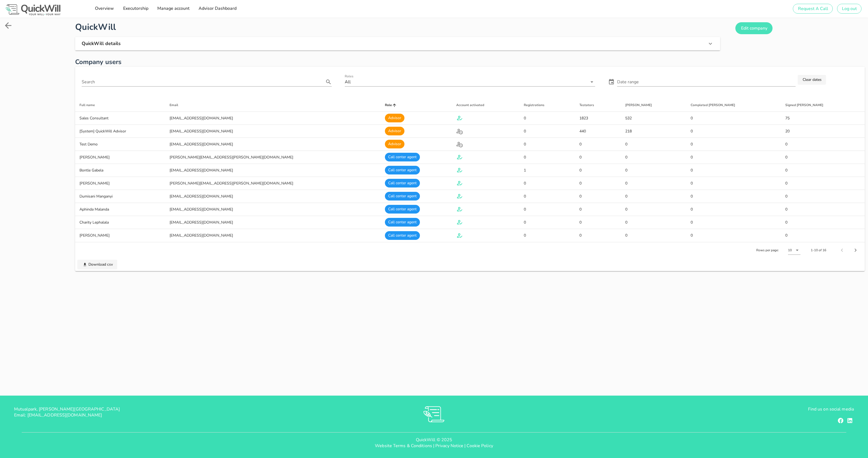 The height and width of the screenshot is (458, 868). What do you see at coordinates (849, 8) in the screenshot?
I see `button: Log out` at bounding box center [849, 8].